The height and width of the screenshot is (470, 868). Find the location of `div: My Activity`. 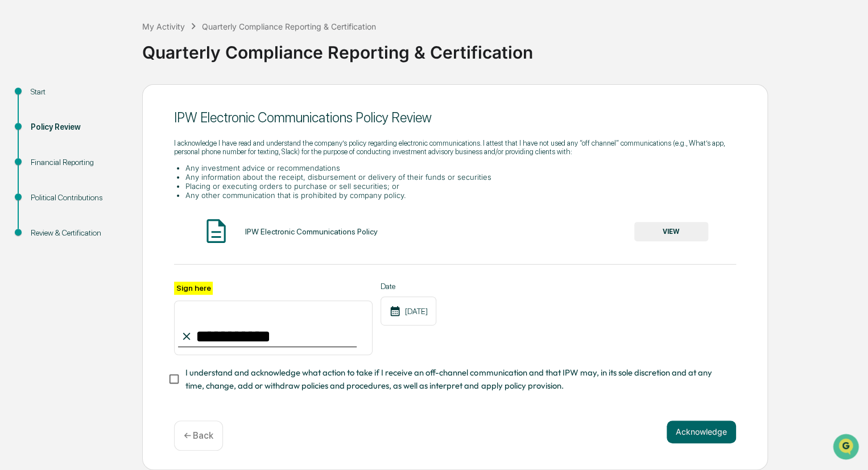

div: My Activity is located at coordinates (163, 26).